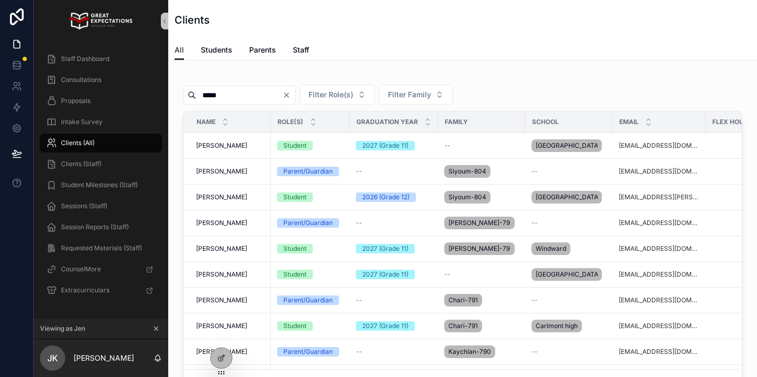 The height and width of the screenshot is (377, 757). I want to click on a: Clients (Staff), so click(101, 164).